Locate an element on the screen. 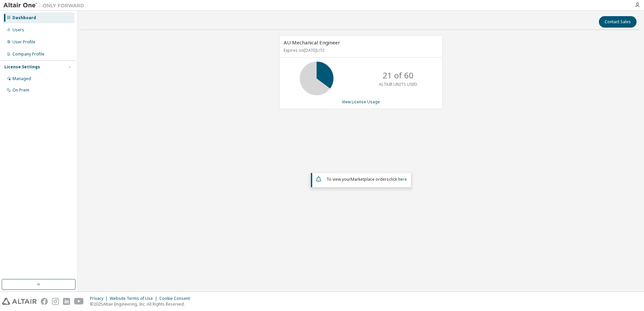 This screenshot has height=311, width=644. p: © 2025 Altair Engineering, Inc. All Rights Reserved. is located at coordinates (142, 304).